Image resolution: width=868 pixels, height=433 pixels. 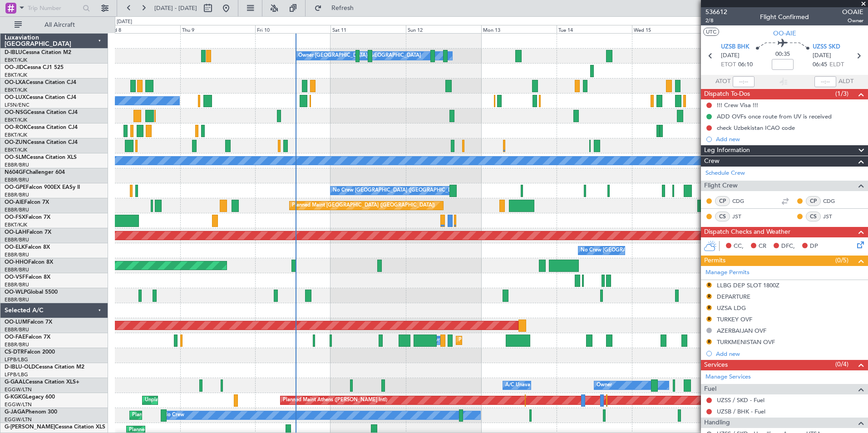 I want to click on div: Flight Confirmed, so click(x=784, y=16).